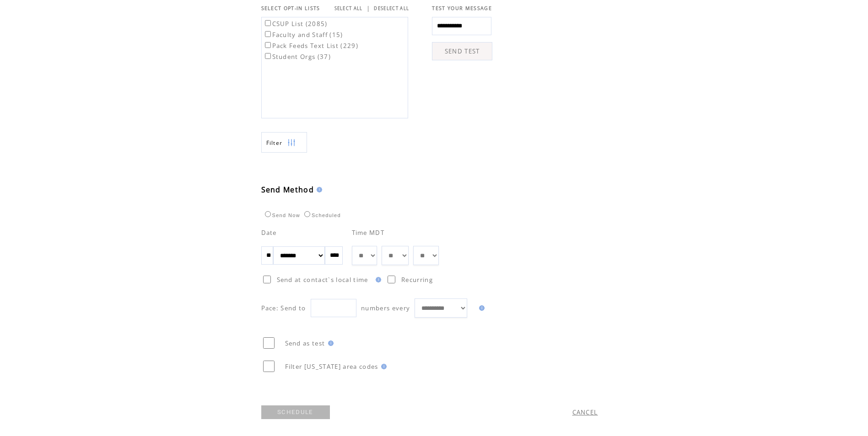 Image resolution: width=868 pixels, height=436 pixels. I want to click on input: CSUP List (2085), so click(268, 23).